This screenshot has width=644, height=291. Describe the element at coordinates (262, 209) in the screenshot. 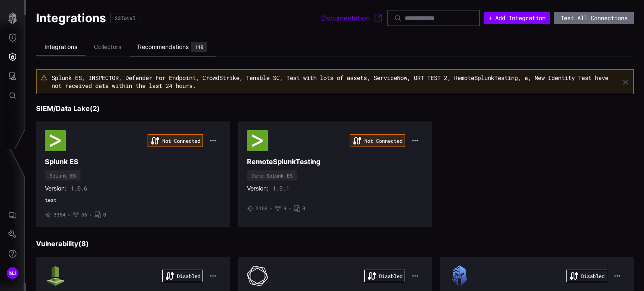

I see `span: 2156` at that location.